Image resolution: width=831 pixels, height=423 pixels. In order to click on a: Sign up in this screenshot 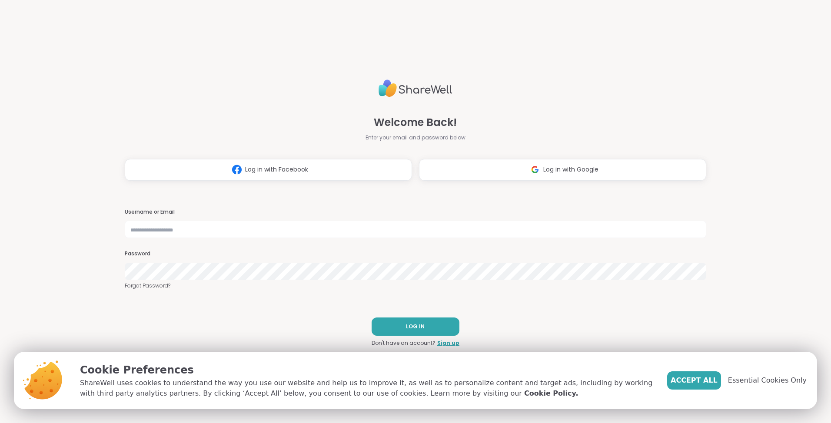, I will do `click(448, 343)`.